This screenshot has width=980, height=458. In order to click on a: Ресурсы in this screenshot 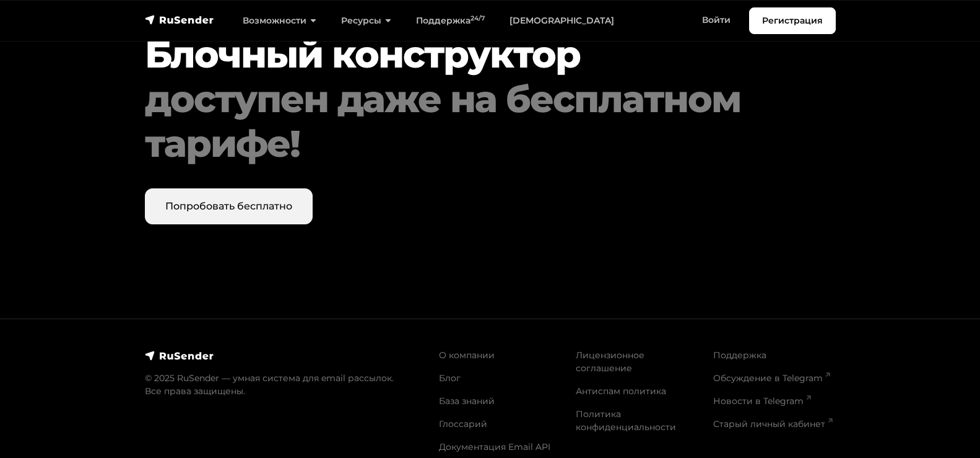, I will do `click(365, 21)`.